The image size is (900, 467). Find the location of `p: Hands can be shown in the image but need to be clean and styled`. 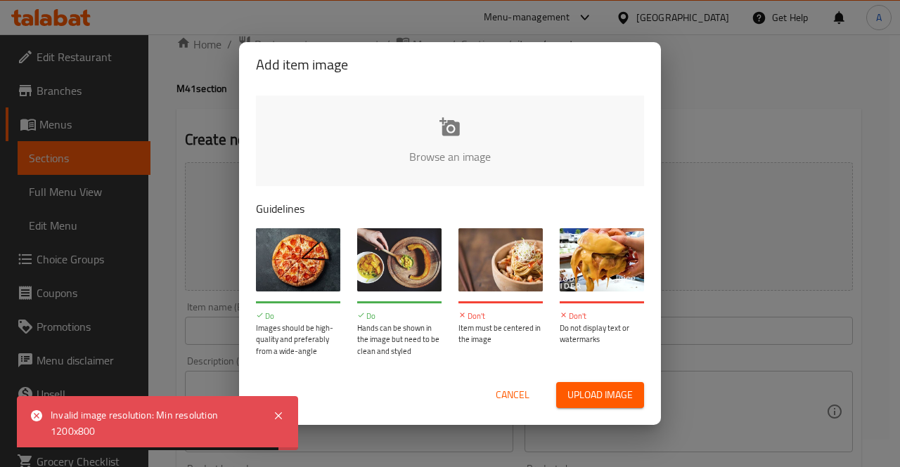

p: Hands can be shown in the image but need to be clean and styled is located at coordinates (399, 340).